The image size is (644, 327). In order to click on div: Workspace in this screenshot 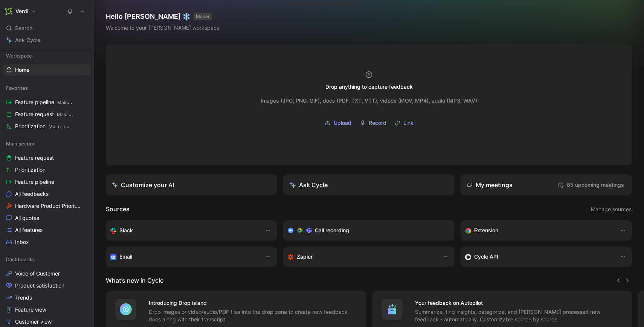, I will do `click(47, 56)`.